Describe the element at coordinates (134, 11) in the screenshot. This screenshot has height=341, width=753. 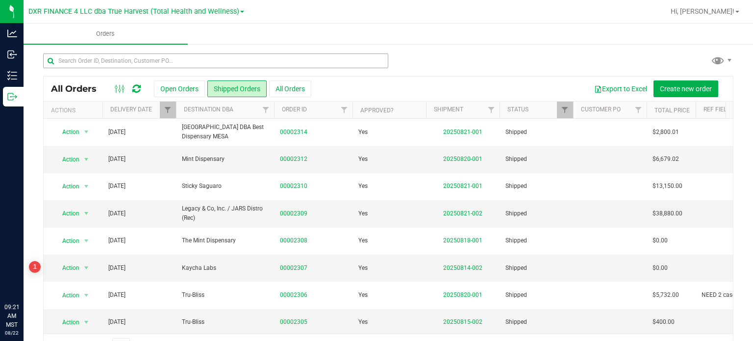
I see `span: DXR FINANCE 4 LLC dba True Harvest (Total Health and Wellness)` at that location.